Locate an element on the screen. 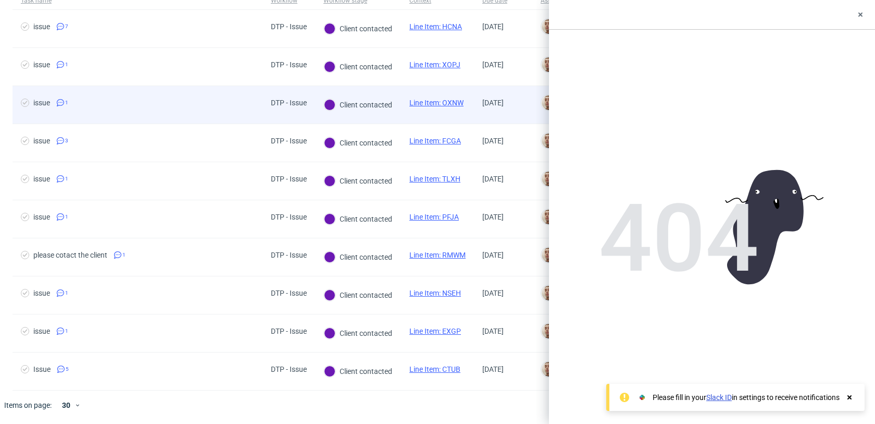 Image resolution: width=875 pixels, height=424 pixels. a: Line Item: CTUB is located at coordinates (435, 369).